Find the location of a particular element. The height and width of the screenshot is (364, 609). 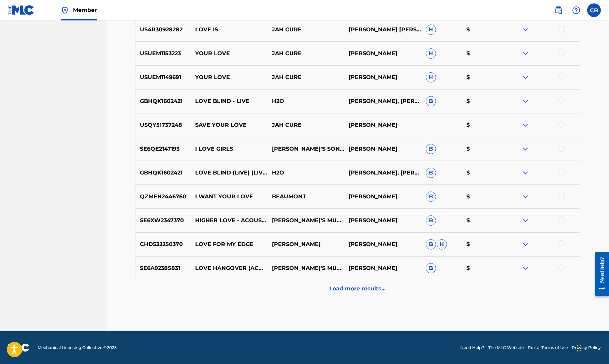

p: HIGHER LOVE - ACOUSTIC VERSION is located at coordinates (229, 221).